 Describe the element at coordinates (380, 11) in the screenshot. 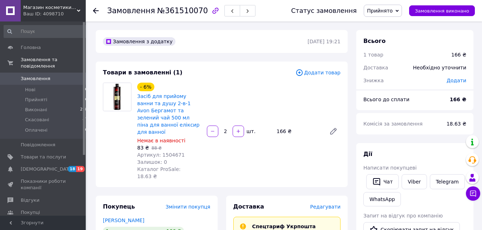

I see `span: Прийнято` at that location.